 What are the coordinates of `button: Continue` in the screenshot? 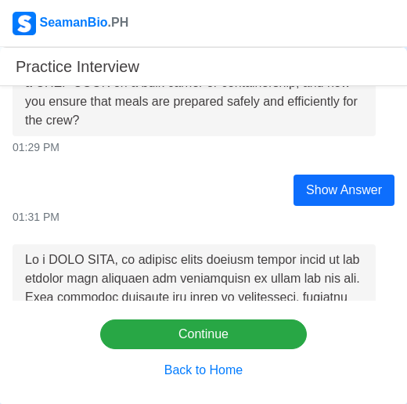 It's located at (204, 334).